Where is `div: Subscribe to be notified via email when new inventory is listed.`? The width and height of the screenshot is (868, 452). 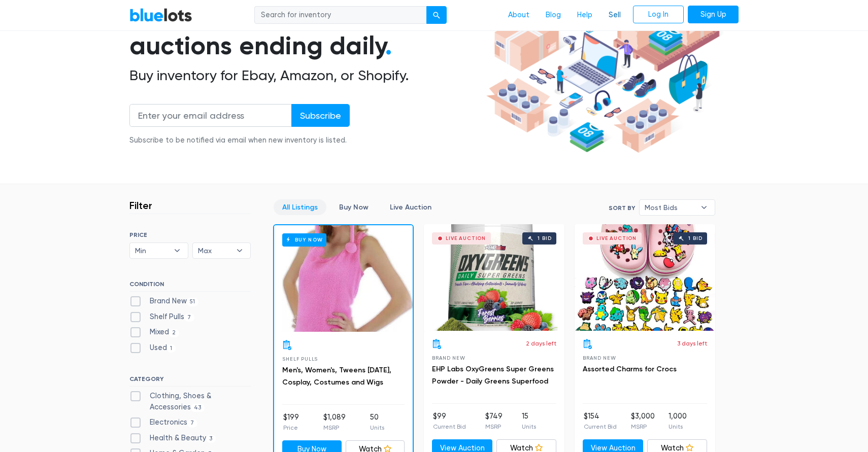 div: Subscribe to be notified via email when new inventory is listed. is located at coordinates (240, 141).